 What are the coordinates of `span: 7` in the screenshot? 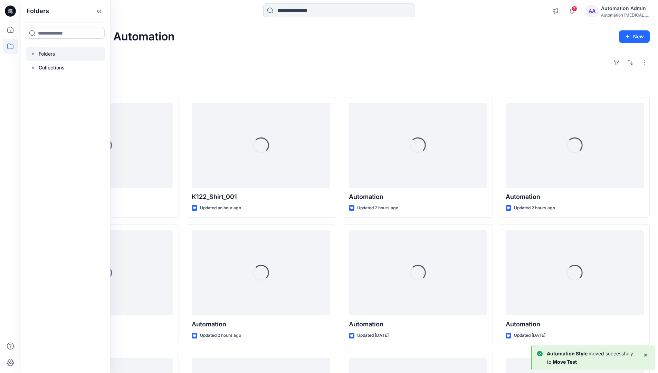 It's located at (575, 9).